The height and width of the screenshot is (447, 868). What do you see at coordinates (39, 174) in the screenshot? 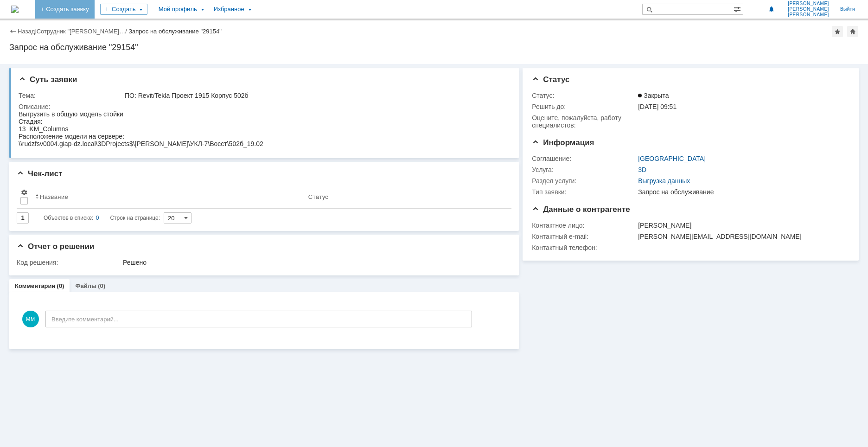
I see `span: Чек-лист` at bounding box center [39, 174].